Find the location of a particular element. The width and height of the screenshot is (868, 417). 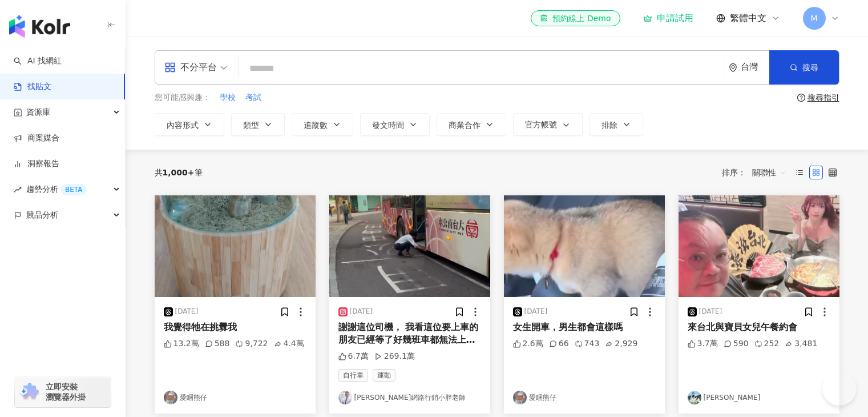

a: 商案媒合 is located at coordinates (37, 138).